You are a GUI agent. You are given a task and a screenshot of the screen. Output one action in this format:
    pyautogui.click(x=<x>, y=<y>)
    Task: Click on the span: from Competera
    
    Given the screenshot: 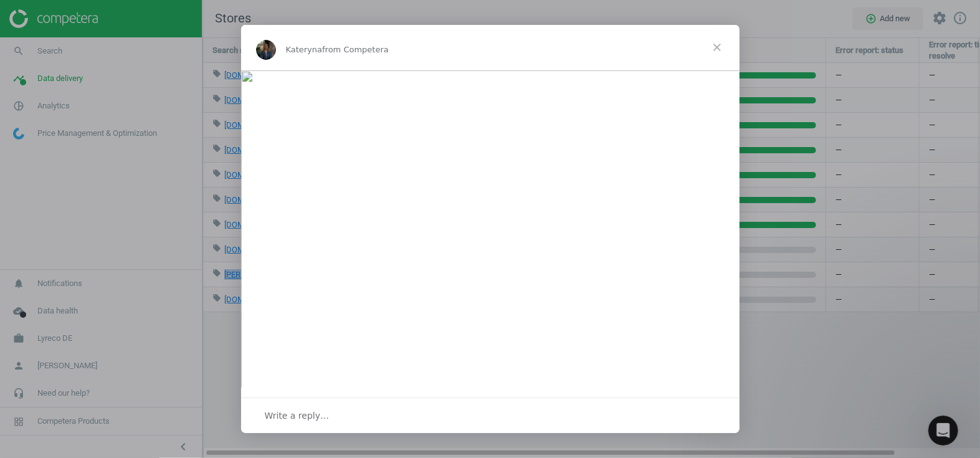 What is the action you would take?
    pyautogui.click(x=355, y=49)
    